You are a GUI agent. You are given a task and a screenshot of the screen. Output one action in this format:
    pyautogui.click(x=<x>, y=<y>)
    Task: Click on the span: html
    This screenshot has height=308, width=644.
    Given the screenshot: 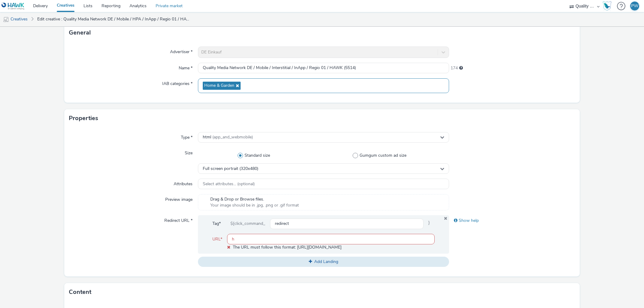 What is the action you would take?
    pyautogui.click(x=228, y=137)
    